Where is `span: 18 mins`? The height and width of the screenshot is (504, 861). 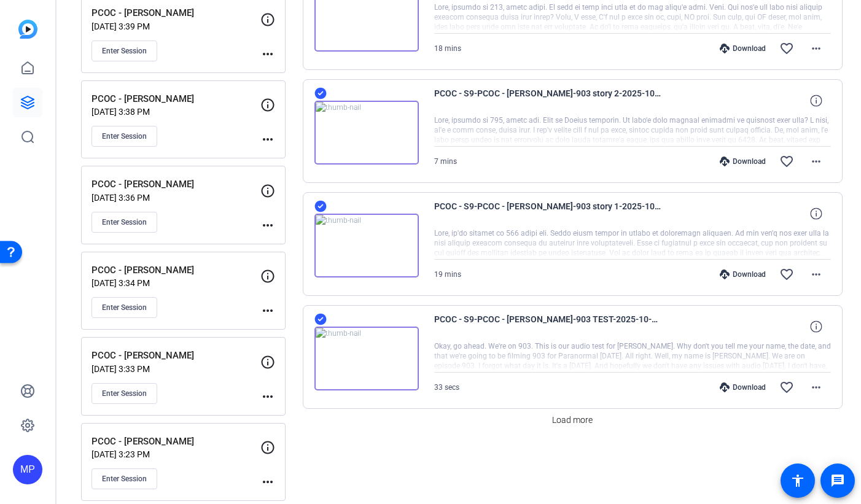
span: 18 mins is located at coordinates (448, 49).